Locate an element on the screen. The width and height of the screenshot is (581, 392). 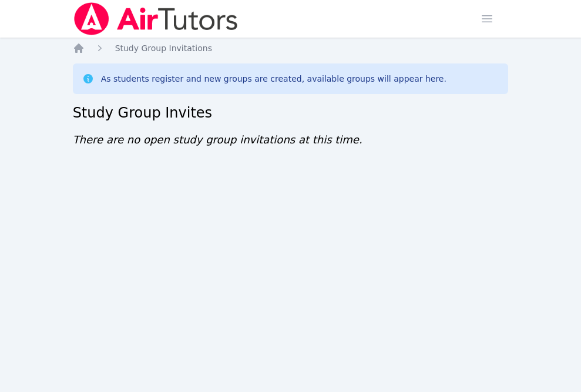
div: As students register and new groups are created, available groups will appear here. is located at coordinates (274, 79).